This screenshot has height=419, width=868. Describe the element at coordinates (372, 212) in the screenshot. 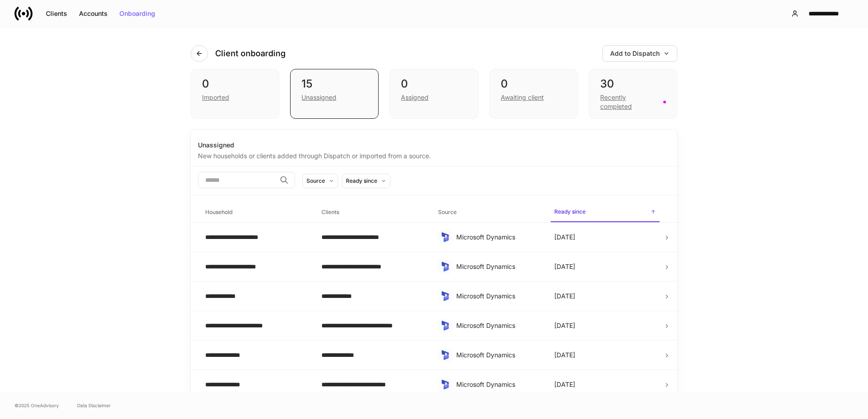

I see `span: Clients` at that location.